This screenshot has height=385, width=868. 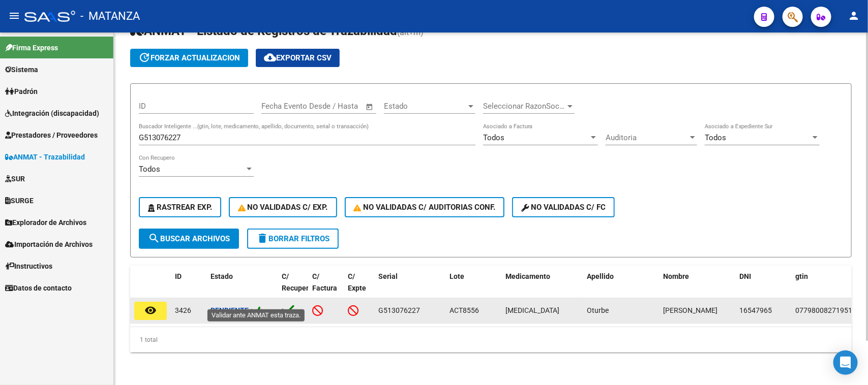 I want to click on datatable-header-cell: C/ Factura, so click(x=326, y=288).